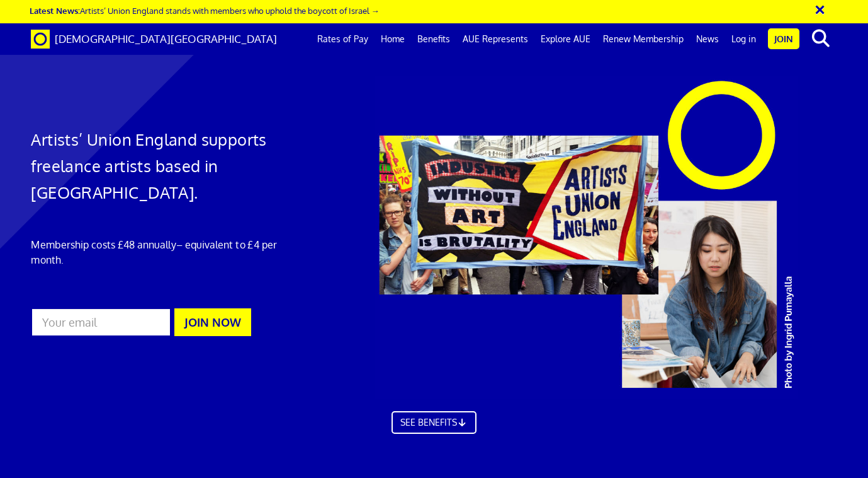 The width and height of the screenshot is (868, 478). Describe the element at coordinates (393, 39) in the screenshot. I see `a: Home` at that location.